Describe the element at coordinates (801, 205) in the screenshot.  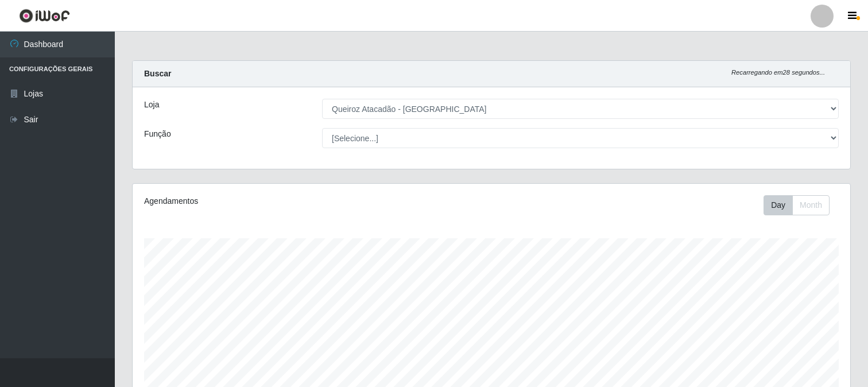
I see `div: Toolbar with button groups` at that location.